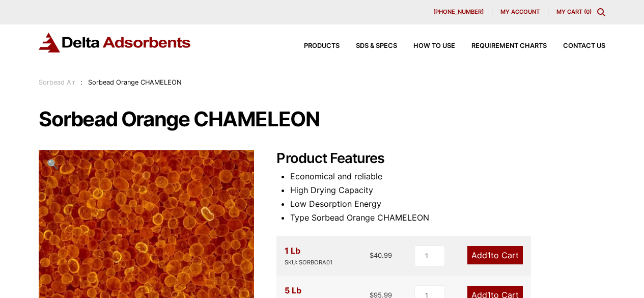 This screenshot has width=644, height=298. I want to click on div: Toggle Modal Content, so click(601, 12).